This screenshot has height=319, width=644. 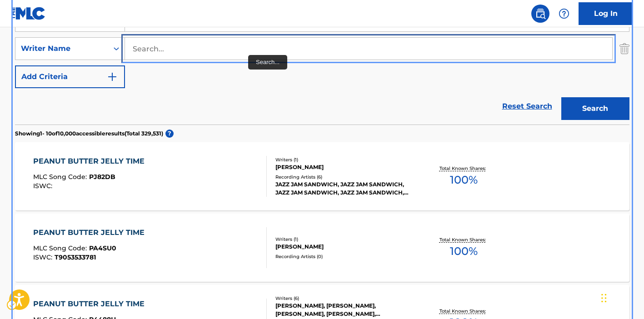 What do you see at coordinates (624, 49) in the screenshot?
I see `img: Delete Criterion` at bounding box center [624, 49].